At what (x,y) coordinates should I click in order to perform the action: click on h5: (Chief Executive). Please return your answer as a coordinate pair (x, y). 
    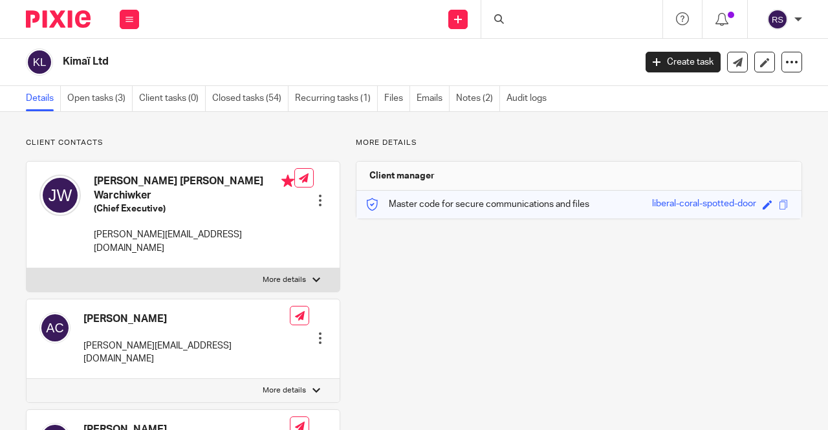
    Looking at the image, I should click on (194, 209).